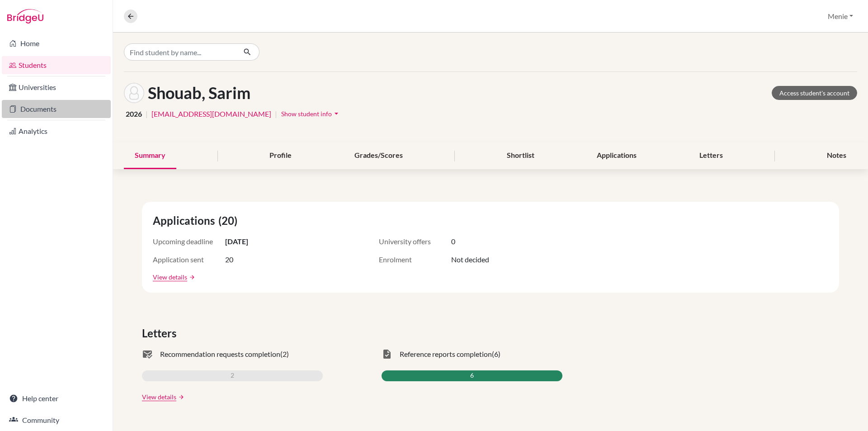 The image size is (868, 431). What do you see at coordinates (220, 354) in the screenshot?
I see `span: Recommendation requests completion` at bounding box center [220, 354].